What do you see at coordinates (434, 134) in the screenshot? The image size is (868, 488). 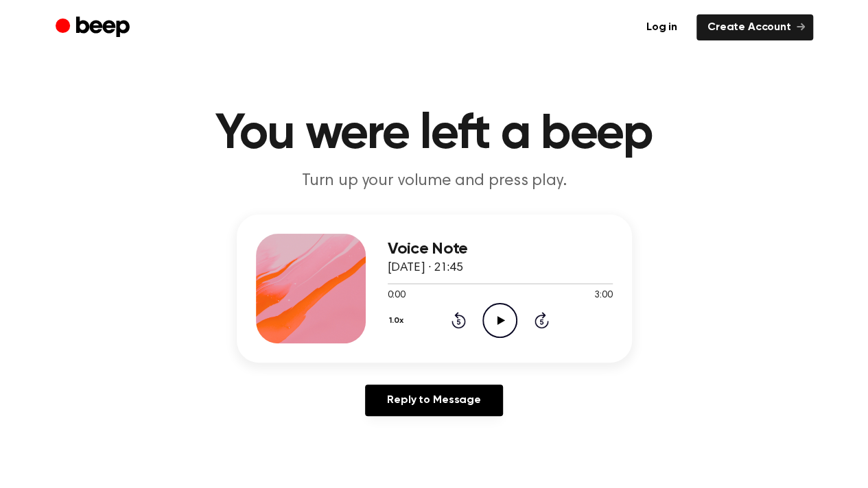 I see `h1: You were left a beep` at bounding box center [434, 134].